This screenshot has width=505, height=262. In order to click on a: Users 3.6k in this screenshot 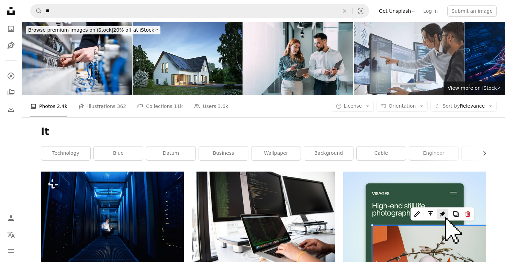, I will do `click(211, 106)`.